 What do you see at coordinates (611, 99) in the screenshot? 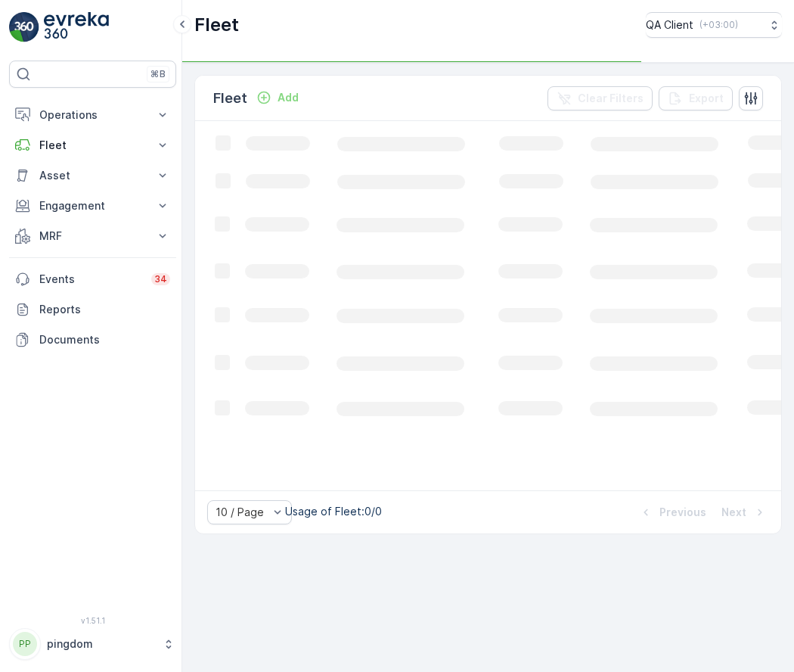
I see `p: Clear Filters` at bounding box center [611, 99].